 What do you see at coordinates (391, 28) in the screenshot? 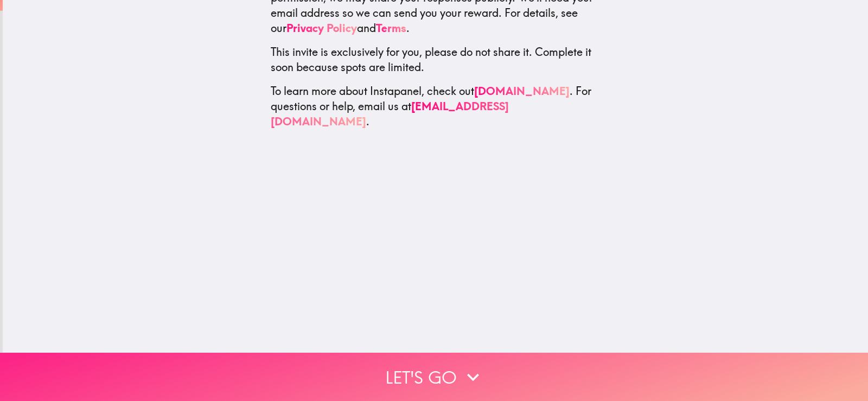
I see `a: Terms` at bounding box center [391, 28].